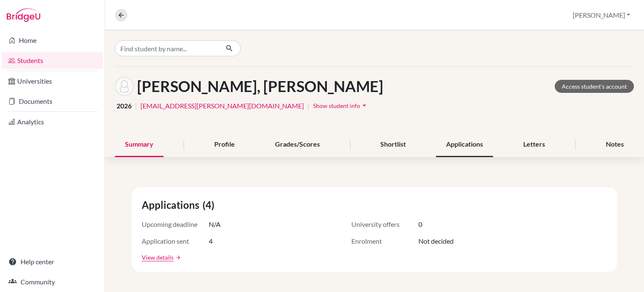 The width and height of the screenshot is (644, 292). I want to click on span: Show student info, so click(337, 106).